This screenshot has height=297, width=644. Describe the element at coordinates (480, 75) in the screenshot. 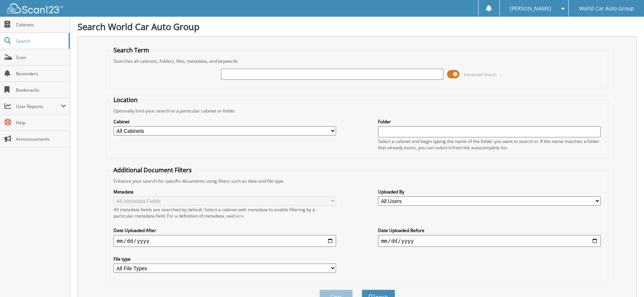

I see `span: Advanced Search` at that location.